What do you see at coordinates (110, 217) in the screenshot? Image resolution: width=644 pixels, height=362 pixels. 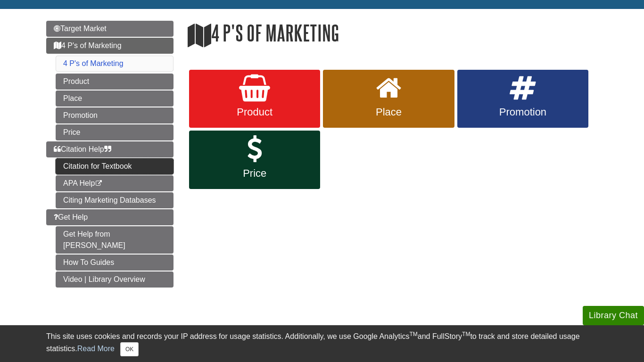 I see `a: Get Help` at bounding box center [110, 217].